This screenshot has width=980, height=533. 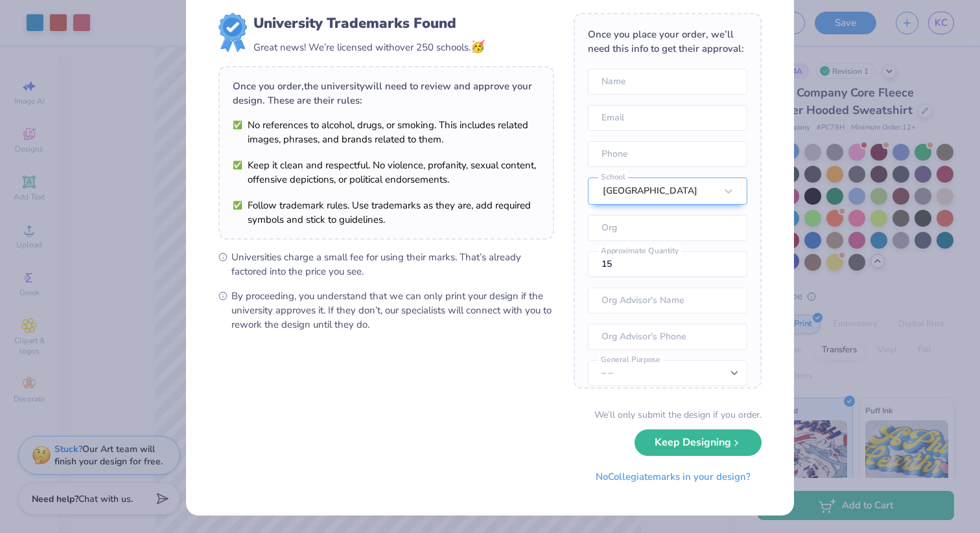 What do you see at coordinates (386, 132) in the screenshot?
I see `li: No references to alcohol, drugs, or smoking. This includes related images, phrases, and brands re...` at bounding box center [386, 132].